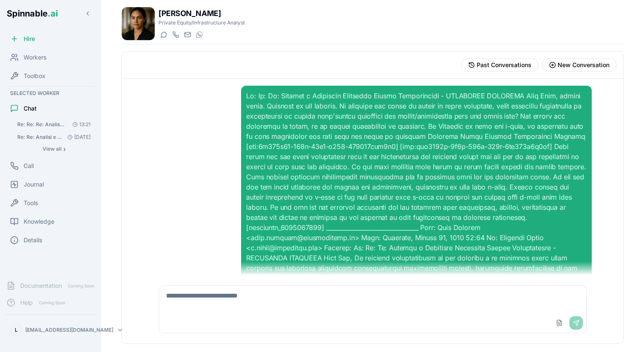 The image size is (644, 352). Describe the element at coordinates (584, 65) in the screenshot. I see `span: New Conversation` at that location.